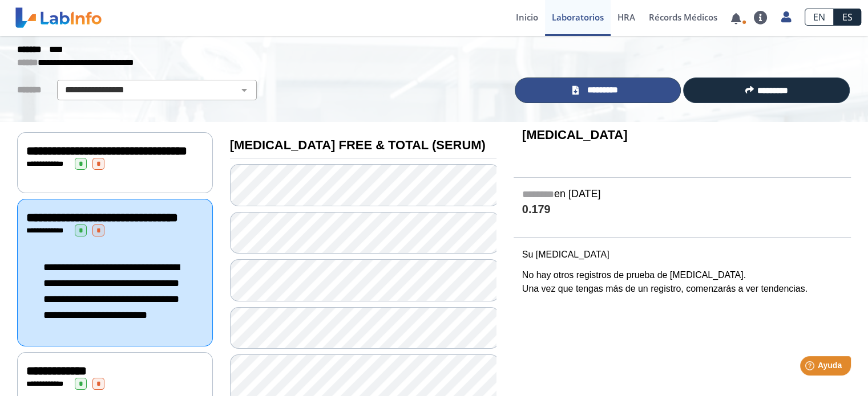  Describe the element at coordinates (819, 17) in the screenshot. I see `a: EN` at that location.